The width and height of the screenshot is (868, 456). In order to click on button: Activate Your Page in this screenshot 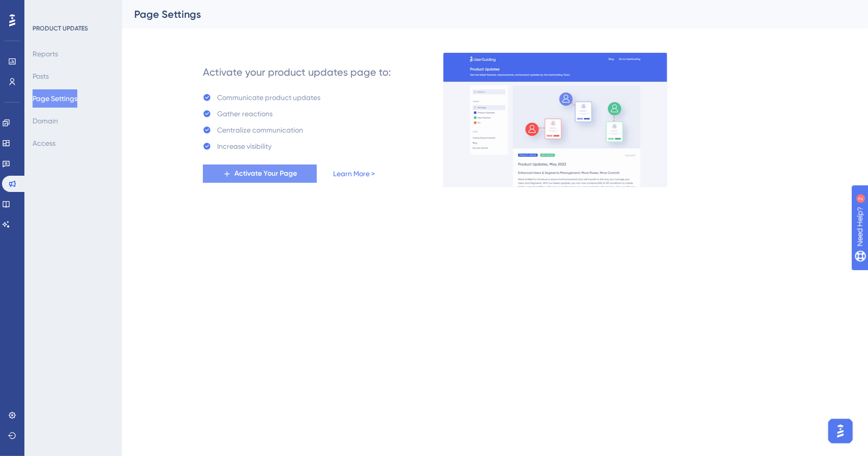, I will do `click(260, 174)`.